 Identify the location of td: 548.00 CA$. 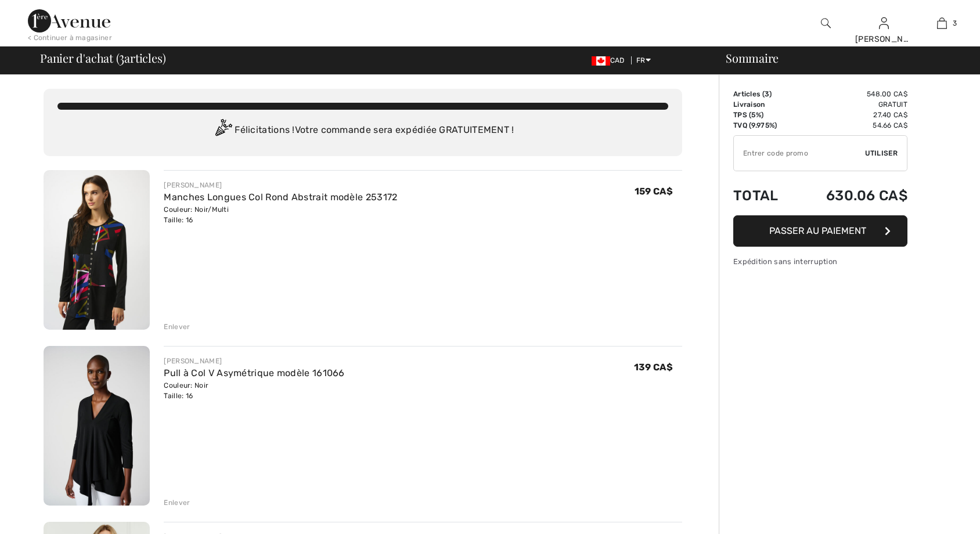
(851, 94).